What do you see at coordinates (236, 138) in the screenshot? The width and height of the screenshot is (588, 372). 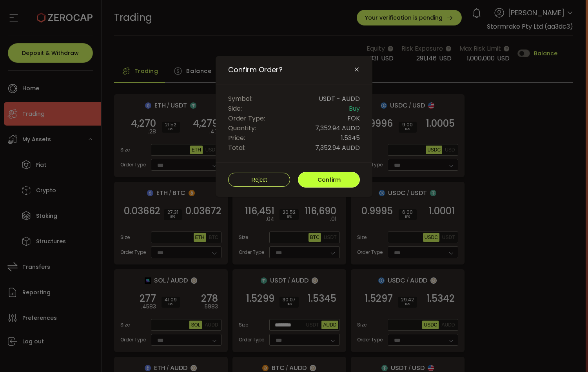 I see `span: Price:` at bounding box center [236, 138].